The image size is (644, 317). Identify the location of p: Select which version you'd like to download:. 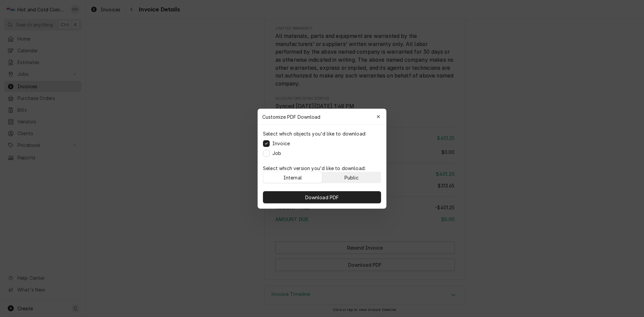
(322, 168).